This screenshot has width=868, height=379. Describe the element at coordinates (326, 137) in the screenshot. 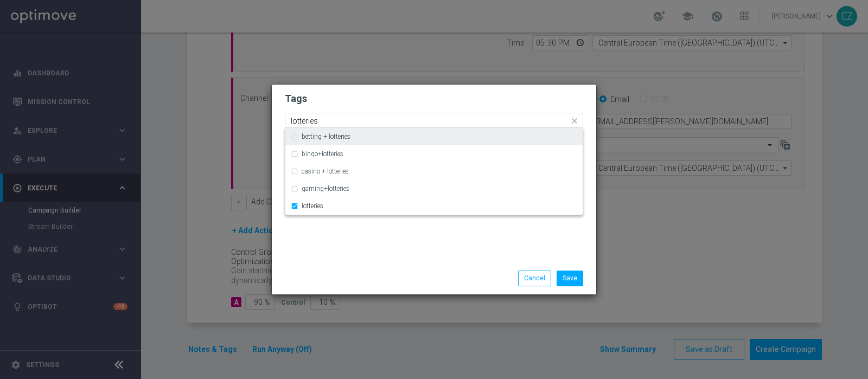

I see `label: betting + lotteries` at that location.